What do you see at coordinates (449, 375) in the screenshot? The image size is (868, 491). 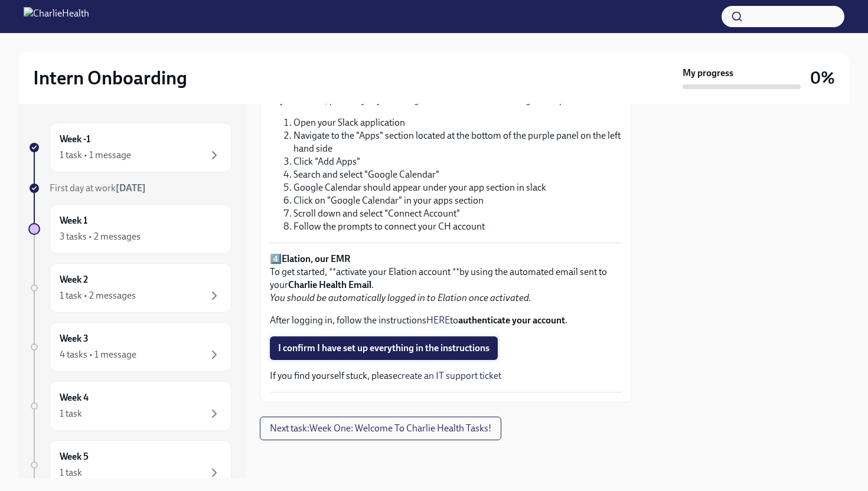 I see `a: create an IT support ticket` at bounding box center [449, 375].